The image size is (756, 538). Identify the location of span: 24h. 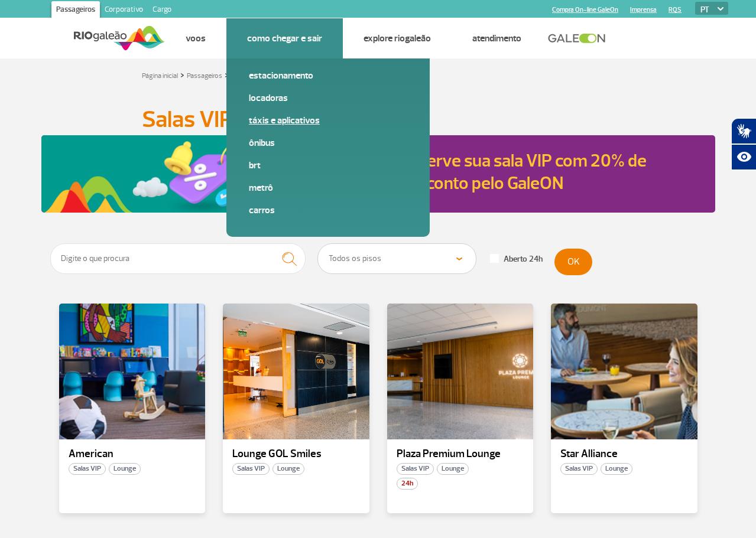
(407, 484).